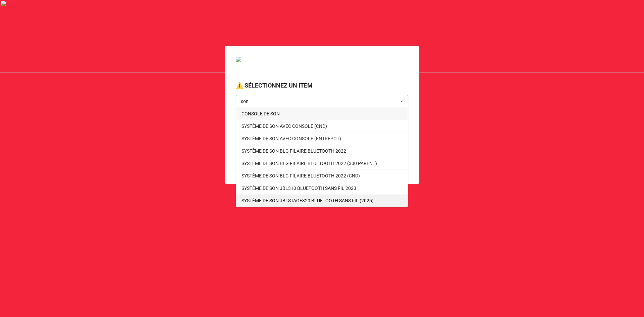 The width and height of the screenshot is (644, 317). What do you see at coordinates (308, 201) in the screenshot?
I see `span: SYSTÈME DE SON JBLSTAGE320 BLUETOOTH SANS FIL (2025)` at bounding box center [308, 201].